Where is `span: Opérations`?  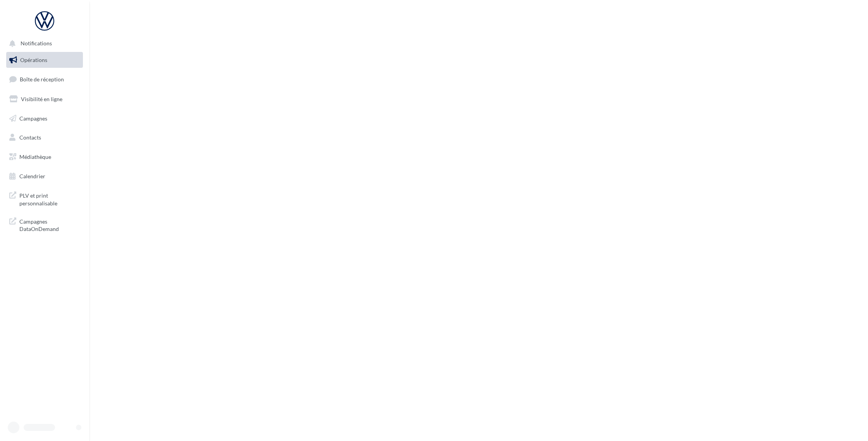
span: Opérations is located at coordinates (34, 59).